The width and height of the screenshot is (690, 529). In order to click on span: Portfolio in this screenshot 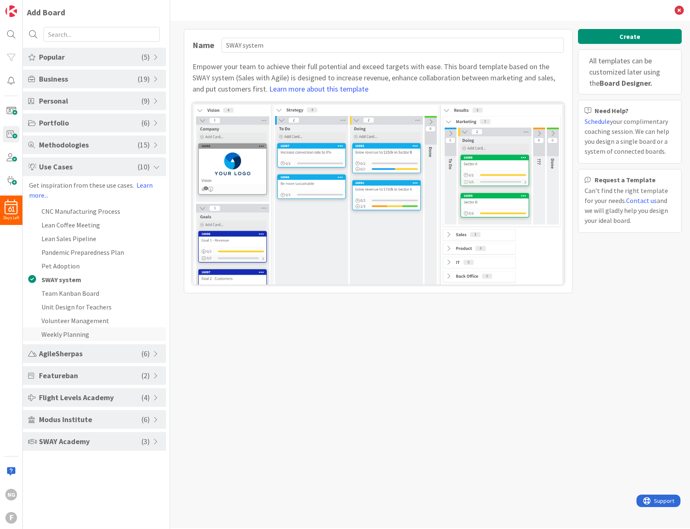, I will do `click(90, 123)`.